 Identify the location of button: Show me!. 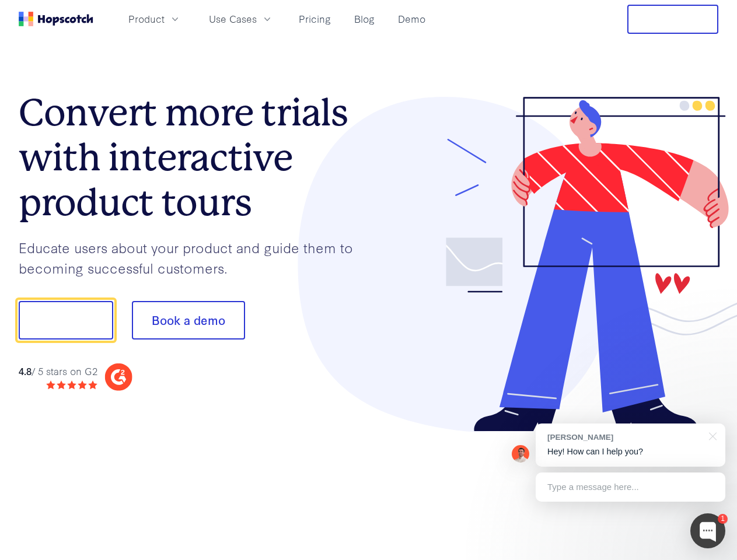
(66, 320).